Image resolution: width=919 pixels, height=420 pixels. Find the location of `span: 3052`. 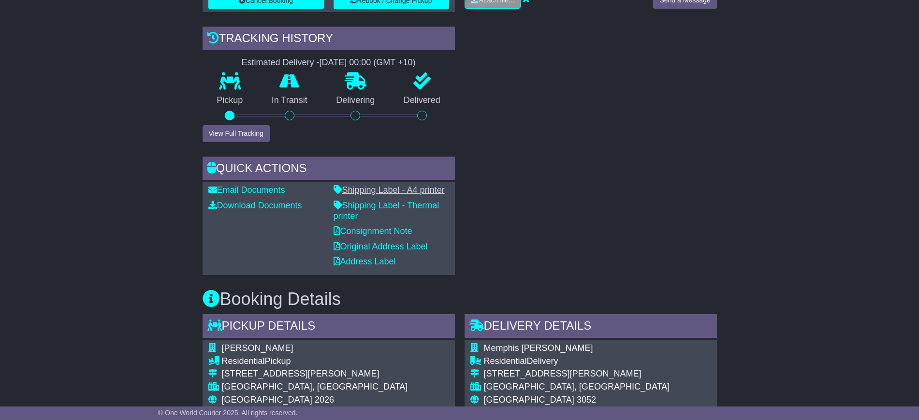

span: 3052 is located at coordinates (586, 400).